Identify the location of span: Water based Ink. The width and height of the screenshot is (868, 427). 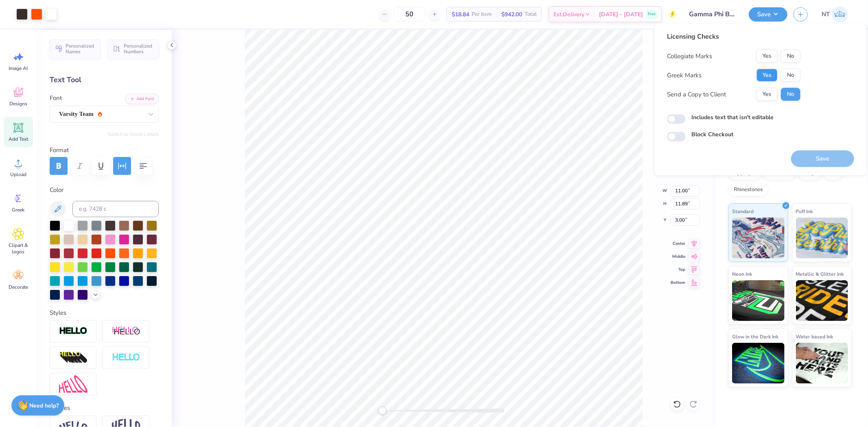
(814, 336).